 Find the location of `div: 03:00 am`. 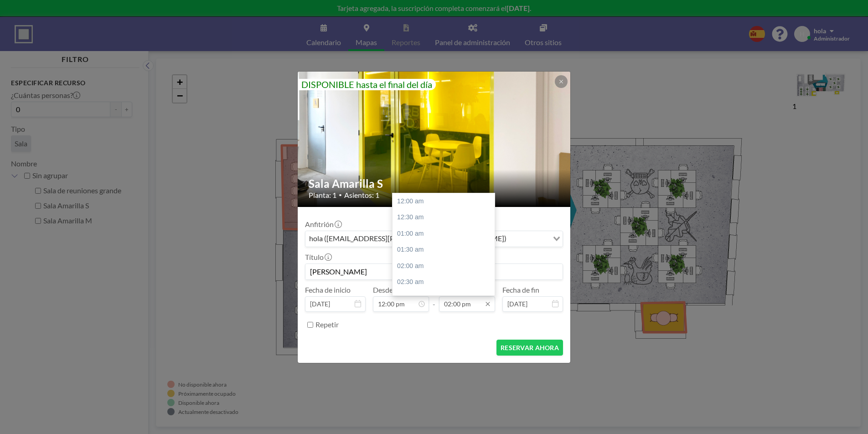

div: 03:00 am is located at coordinates (443, 299).